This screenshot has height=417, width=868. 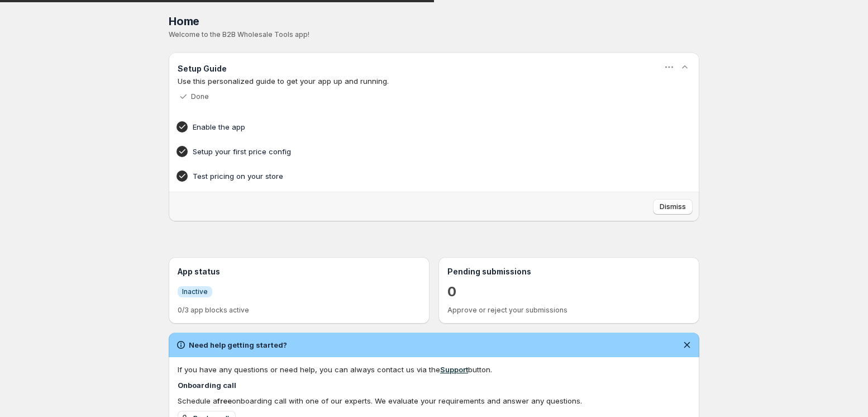 What do you see at coordinates (203, 69) in the screenshot?
I see `h3: Setup Guide` at bounding box center [203, 69].